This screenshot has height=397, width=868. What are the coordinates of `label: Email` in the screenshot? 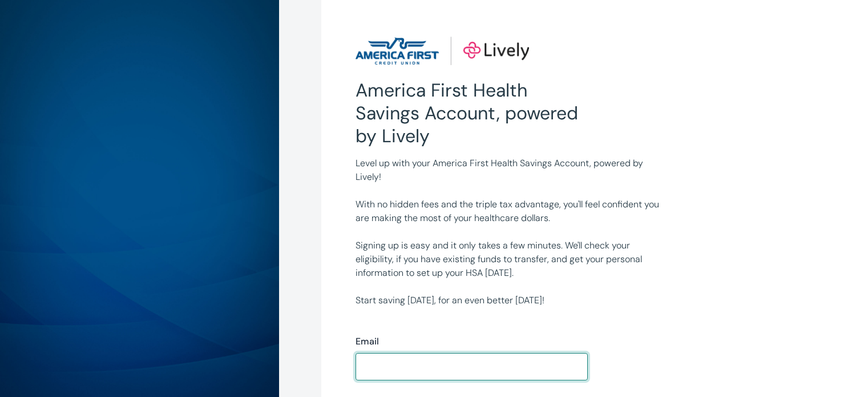 It's located at (367, 341).